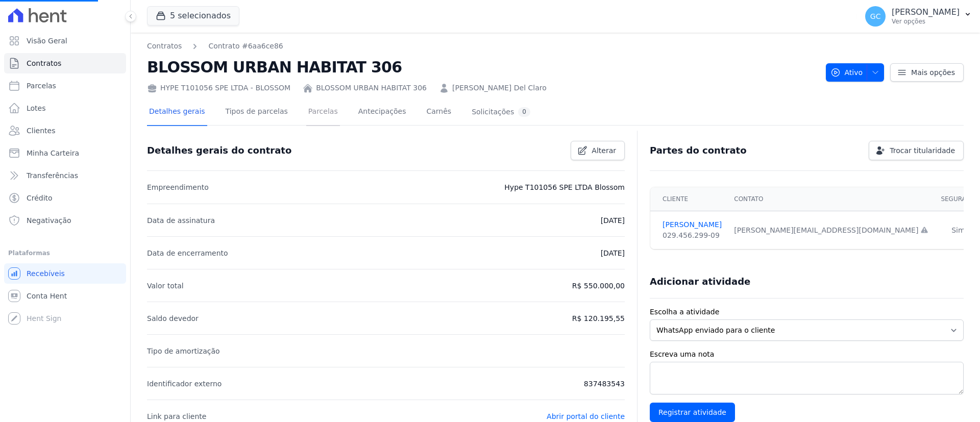 Image resolution: width=980 pixels, height=422 pixels. I want to click on button: Ativo, so click(855, 72).